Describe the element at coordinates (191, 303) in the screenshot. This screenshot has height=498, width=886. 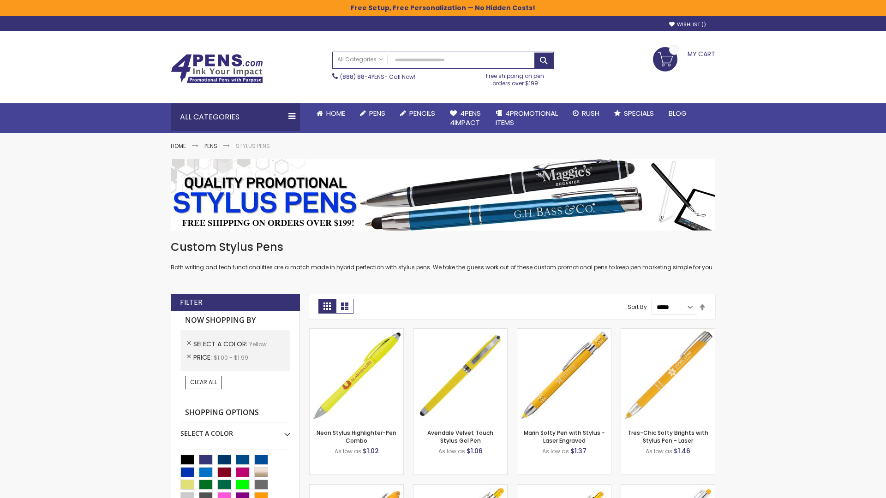
I see `strong: Filter` at that location.